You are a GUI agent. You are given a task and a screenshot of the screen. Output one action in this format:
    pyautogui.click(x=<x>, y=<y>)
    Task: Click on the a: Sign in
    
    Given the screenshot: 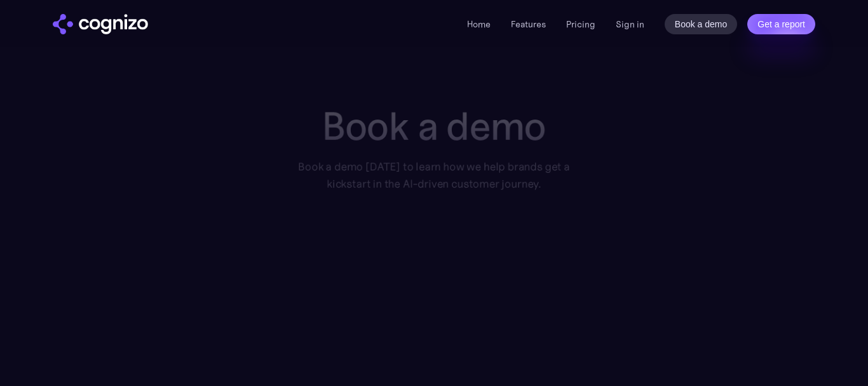 What is the action you would take?
    pyautogui.click(x=629, y=24)
    